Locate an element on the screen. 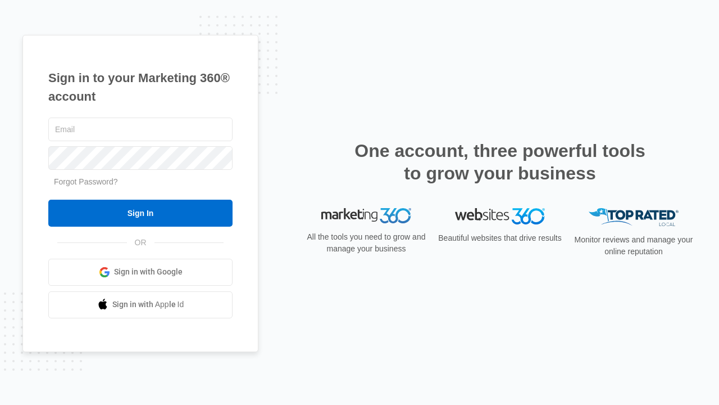  h2: One account, three powerful tools to grow your business is located at coordinates (500, 162).